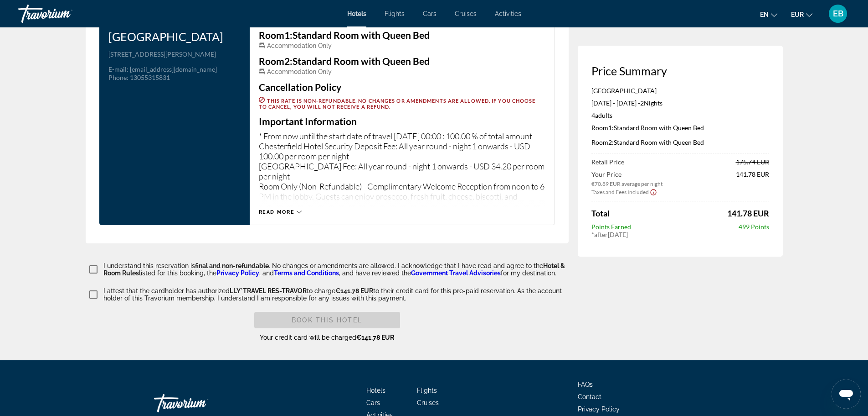  Describe the element at coordinates (642, 103) in the screenshot. I see `span: 2` at that location.